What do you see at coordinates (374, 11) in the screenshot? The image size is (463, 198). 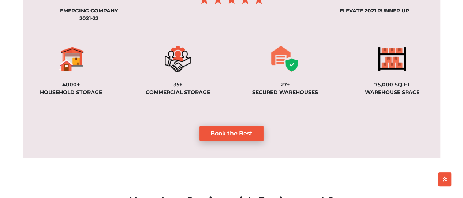 I see `div: ELEVATE 2021 RUNNER UP` at bounding box center [374, 11].